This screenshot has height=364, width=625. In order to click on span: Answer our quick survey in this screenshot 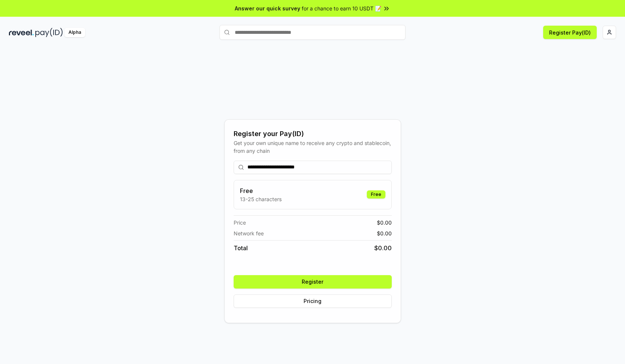, I will do `click(267, 8)`.